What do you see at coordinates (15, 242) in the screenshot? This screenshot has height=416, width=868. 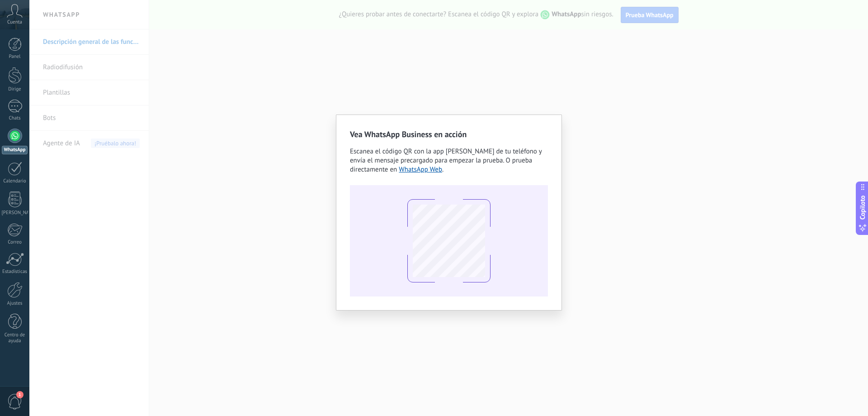 I see `font: Correo` at bounding box center [15, 242].